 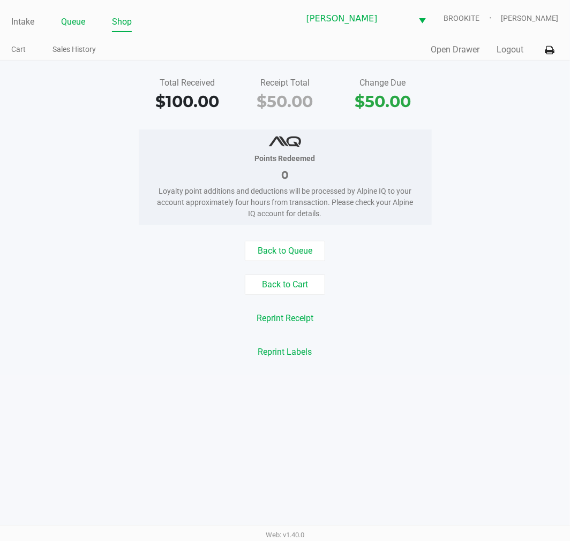 I want to click on button: Reprint Labels, so click(x=285, y=352).